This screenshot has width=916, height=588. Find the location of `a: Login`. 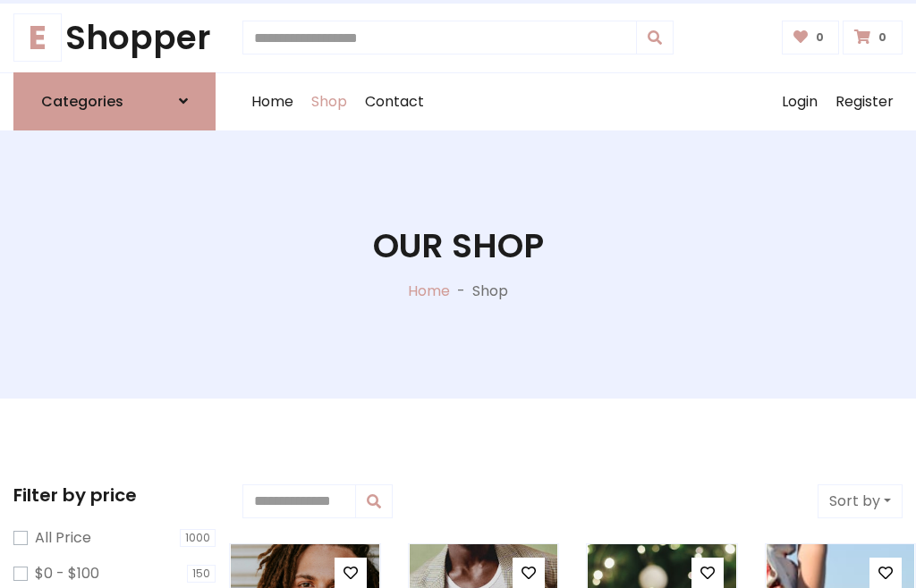

a: Login is located at coordinates (799, 102).